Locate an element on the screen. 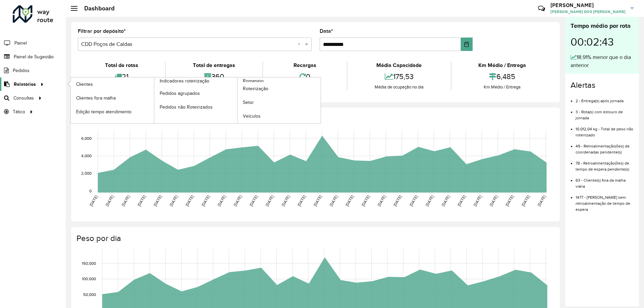 This screenshot has width=644, height=308. a: Clientes fora malha is located at coordinates (112, 98).